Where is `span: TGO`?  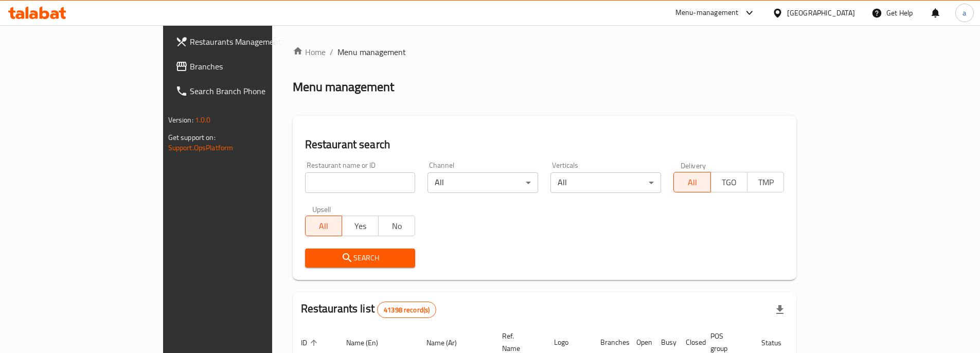
span: TGO is located at coordinates (729, 182).